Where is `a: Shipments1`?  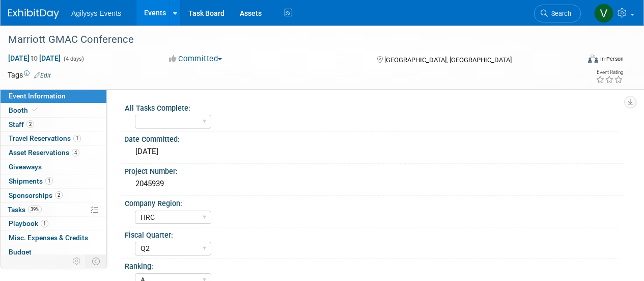 a: Shipments1 is located at coordinates (53, 181).